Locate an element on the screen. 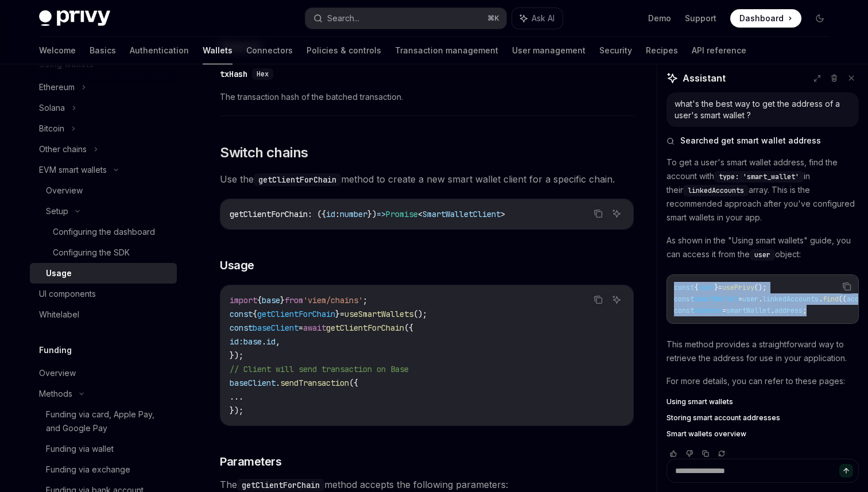  div: Funding via wallet is located at coordinates (80, 450).